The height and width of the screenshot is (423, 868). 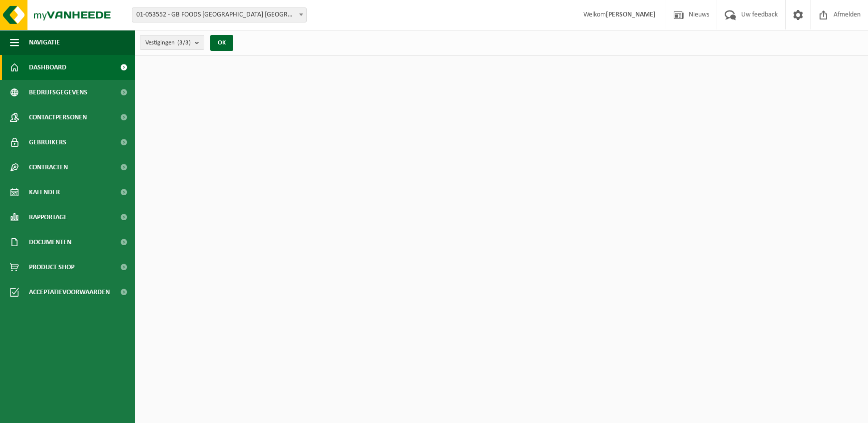 I want to click on button: Vestigingen(3/3), so click(x=172, y=42).